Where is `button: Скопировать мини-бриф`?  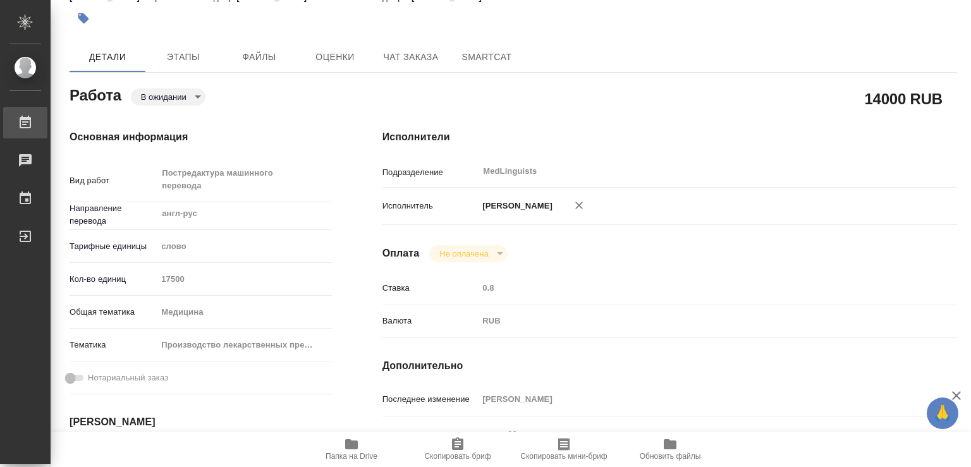 button: Скопировать мини-бриф is located at coordinates (564, 449).